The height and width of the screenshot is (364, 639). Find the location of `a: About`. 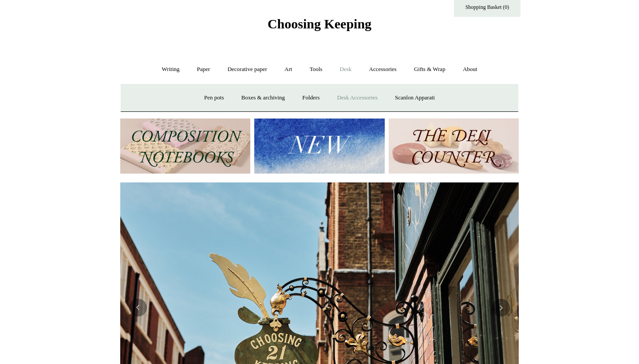

a: About is located at coordinates (470, 69).